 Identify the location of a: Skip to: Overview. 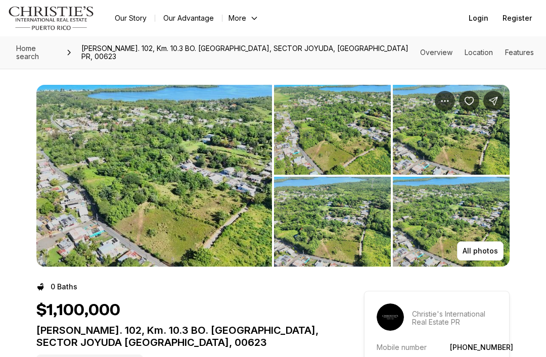
(436, 52).